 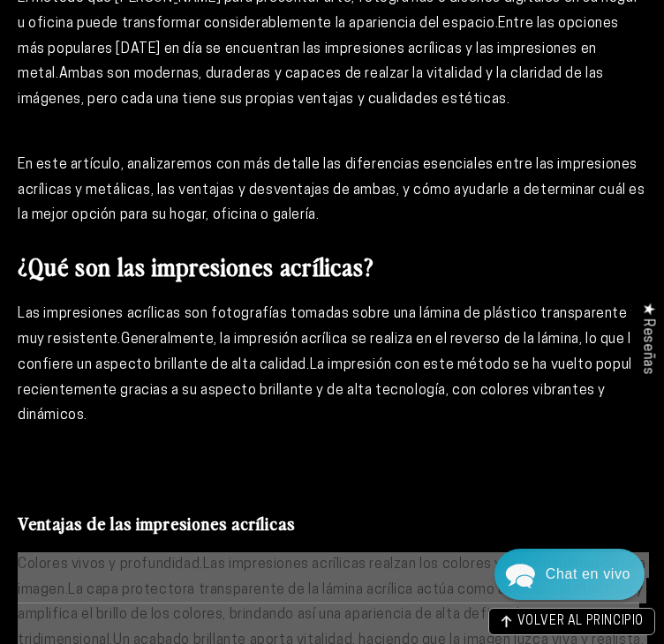 I want to click on div: Activar o desactivar el widget de chat, so click(x=569, y=575).